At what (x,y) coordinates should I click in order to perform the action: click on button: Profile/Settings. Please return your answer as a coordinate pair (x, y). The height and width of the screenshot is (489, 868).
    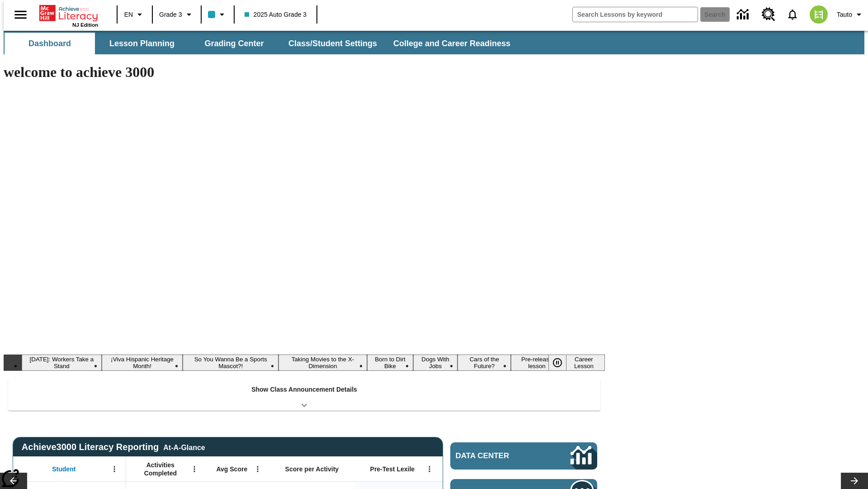
    Looking at the image, I should click on (851, 15).